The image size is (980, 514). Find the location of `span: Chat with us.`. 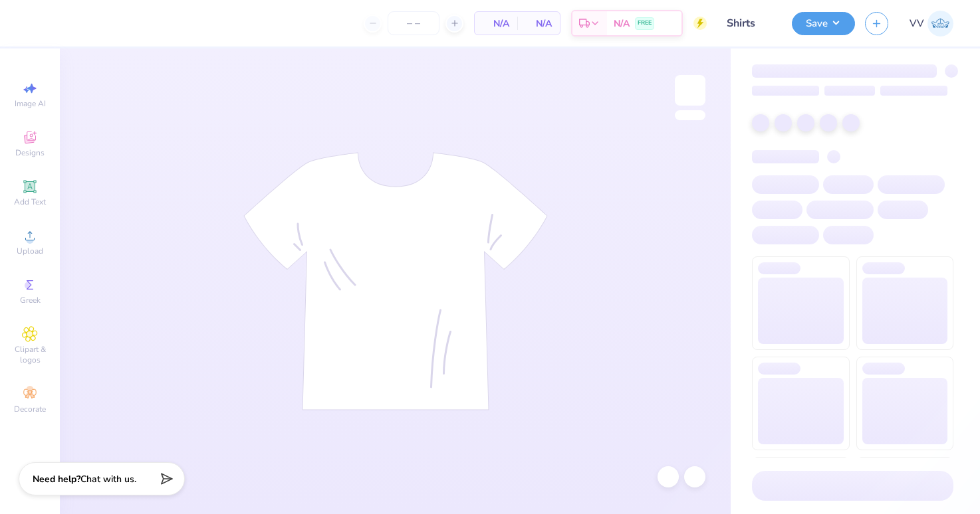

span: Chat with us. is located at coordinates (108, 479).